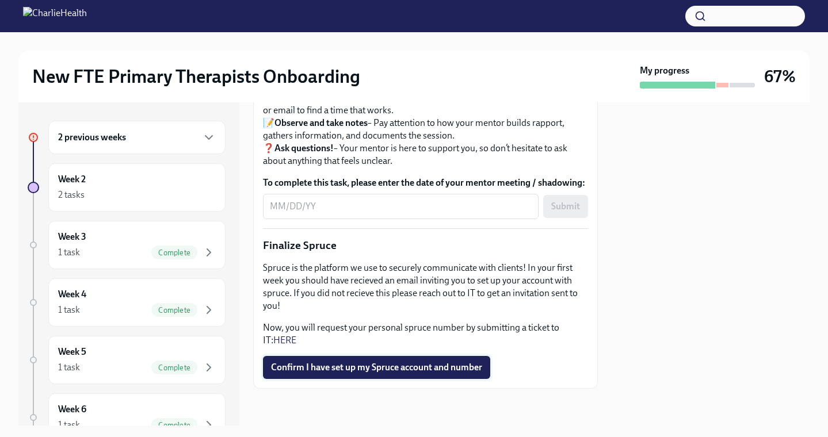 This screenshot has width=828, height=437. What do you see at coordinates (285, 340) in the screenshot?
I see `a: HERE` at bounding box center [285, 340].